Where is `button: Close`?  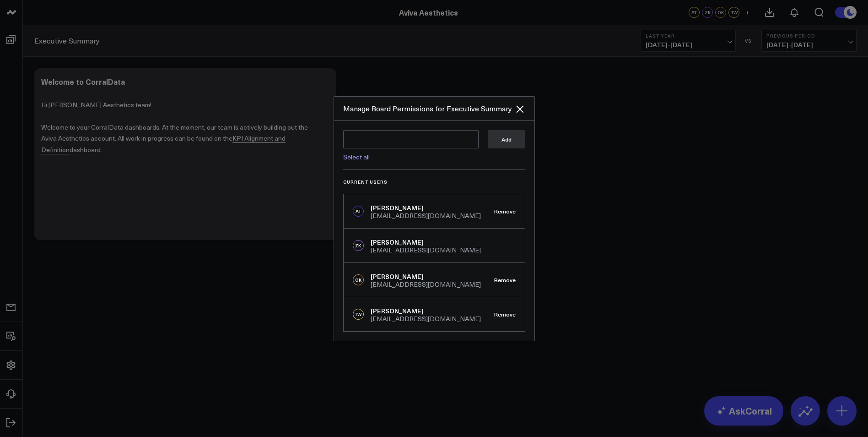
button: Close is located at coordinates (519, 109).